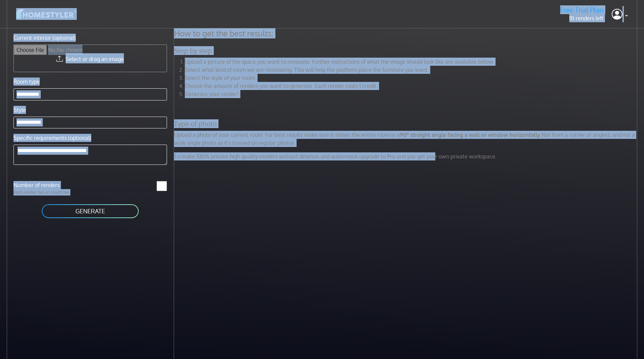  I want to click on li: Select what kind of room we are renovating. This will help the platform place the furniture you w..., so click(412, 69).